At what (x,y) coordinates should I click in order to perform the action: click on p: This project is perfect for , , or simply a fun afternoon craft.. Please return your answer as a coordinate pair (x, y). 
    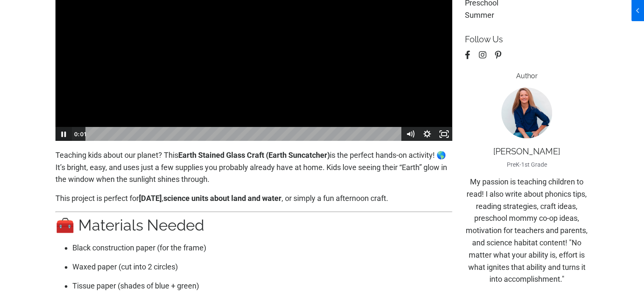
    Looking at the image, I should click on (254, 198).